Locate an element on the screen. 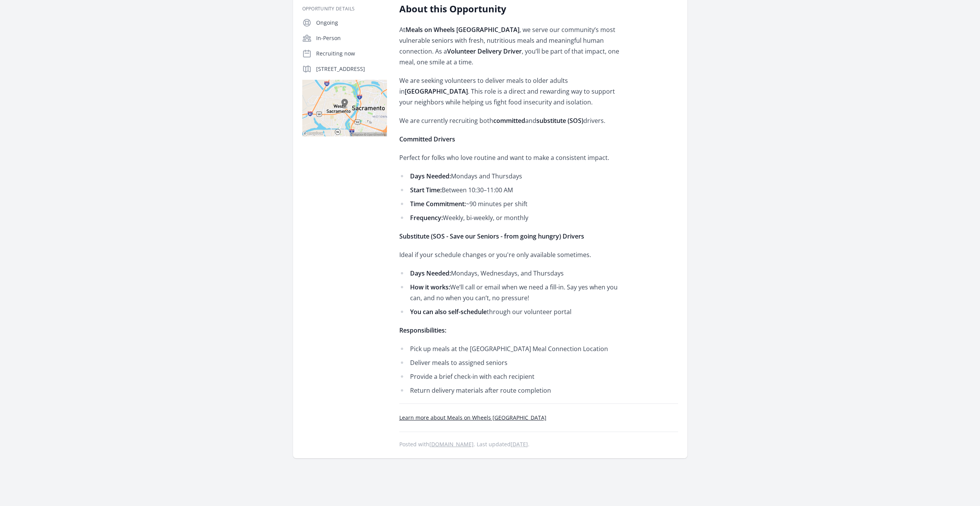 This screenshot has height=506, width=980. h2: About this Opportunity is located at coordinates (512, 8).